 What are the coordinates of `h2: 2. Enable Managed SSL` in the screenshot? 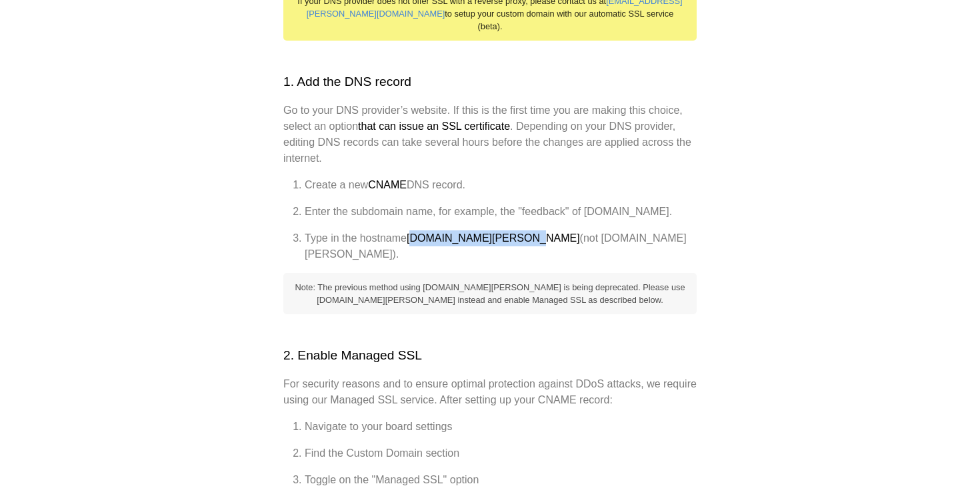 It's located at (490, 355).